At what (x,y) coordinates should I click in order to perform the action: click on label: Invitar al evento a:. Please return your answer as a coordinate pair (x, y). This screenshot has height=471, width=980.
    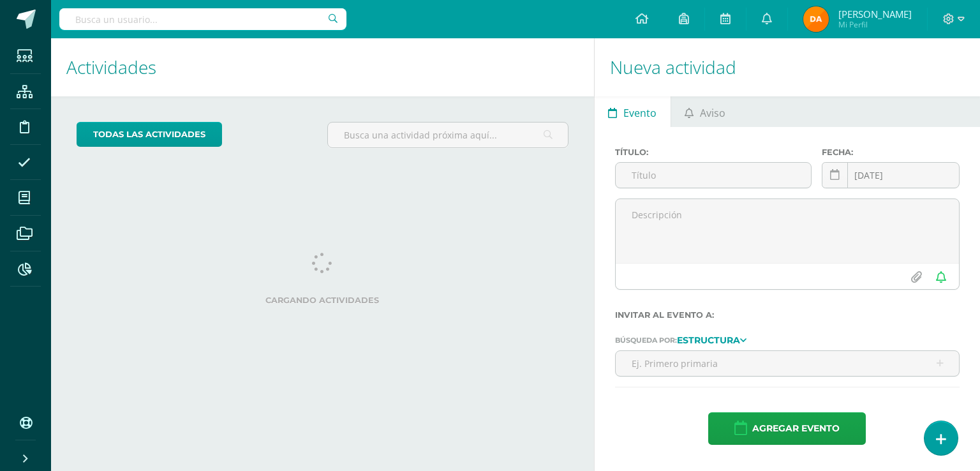
    Looking at the image, I should click on (787, 314).